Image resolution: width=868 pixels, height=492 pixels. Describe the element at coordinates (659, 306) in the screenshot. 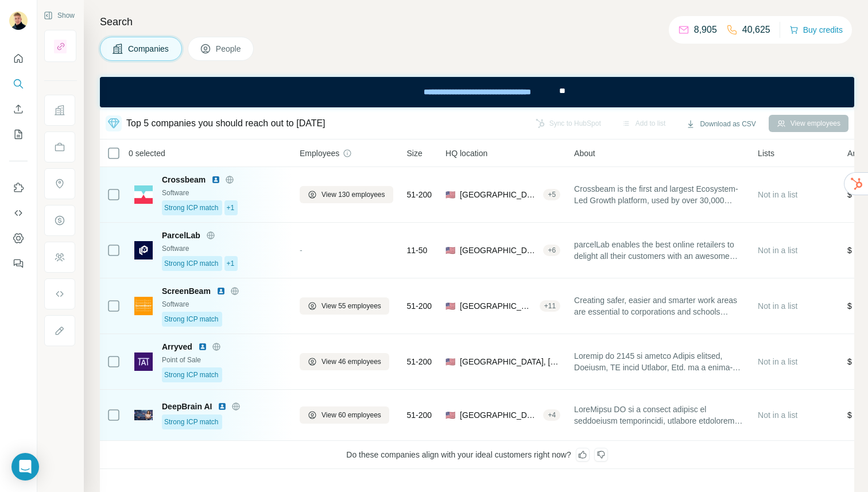

I see `span: Creating safer, easier and smarter work areas are essential to corporations and schools worldwide...` at that location.